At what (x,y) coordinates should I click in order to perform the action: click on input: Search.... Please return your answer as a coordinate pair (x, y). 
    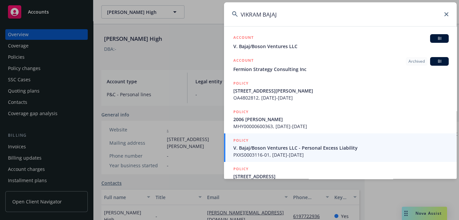
    Looking at the image, I should click on (340, 14).